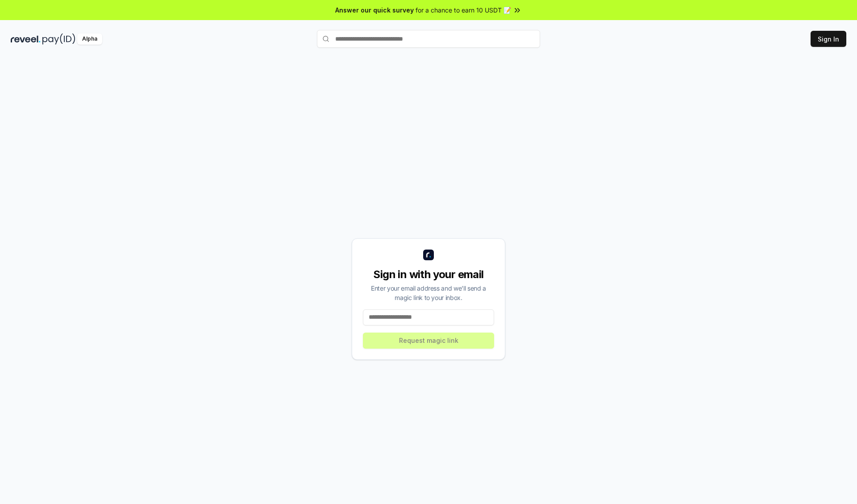 Image resolution: width=857 pixels, height=504 pixels. Describe the element at coordinates (26, 39) in the screenshot. I see `img: reveel_dark` at that location.